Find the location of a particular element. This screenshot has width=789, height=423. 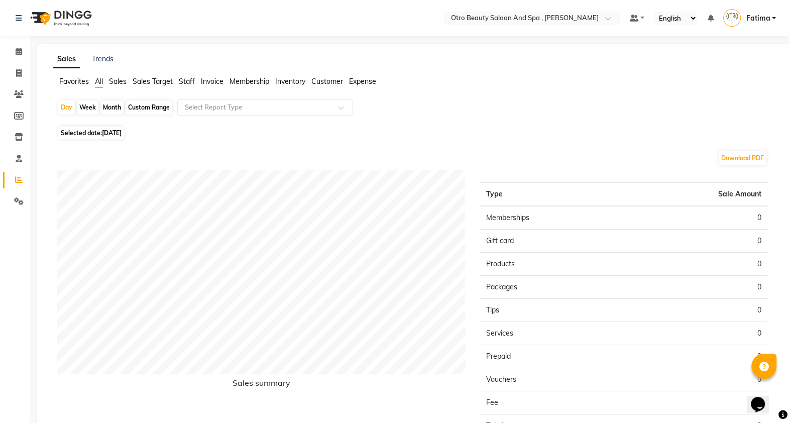

img: Fatima is located at coordinates (732, 18).